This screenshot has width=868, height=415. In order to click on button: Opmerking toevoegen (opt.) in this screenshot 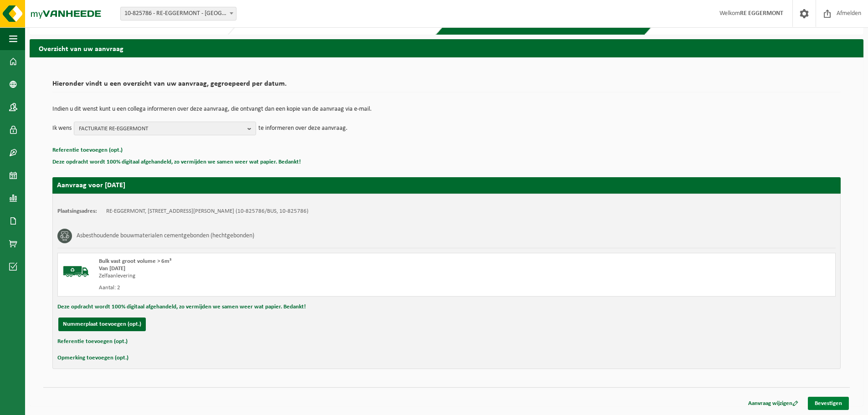, I will do `click(93, 358)`.